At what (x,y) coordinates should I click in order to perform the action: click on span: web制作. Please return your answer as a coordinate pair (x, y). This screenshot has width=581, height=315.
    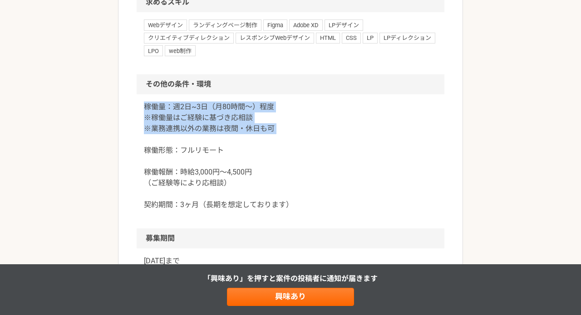
    Looking at the image, I should click on (180, 51).